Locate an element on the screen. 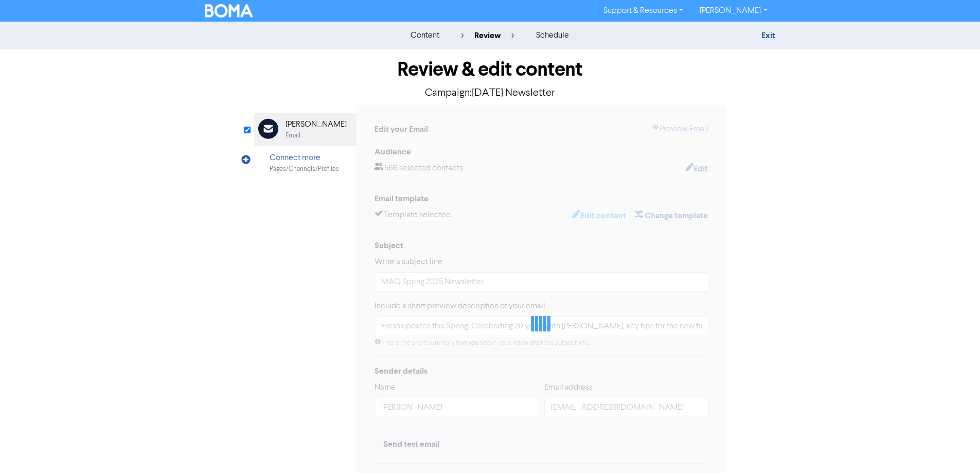 Image resolution: width=980 pixels, height=473 pixels. a: Support & Resources is located at coordinates (643, 11).